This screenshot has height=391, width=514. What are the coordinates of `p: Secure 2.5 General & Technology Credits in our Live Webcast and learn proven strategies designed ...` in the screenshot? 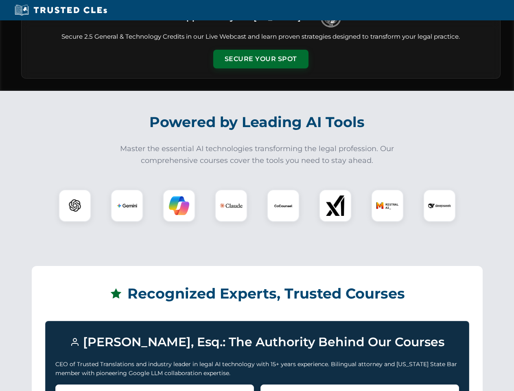 It's located at (261, 37).